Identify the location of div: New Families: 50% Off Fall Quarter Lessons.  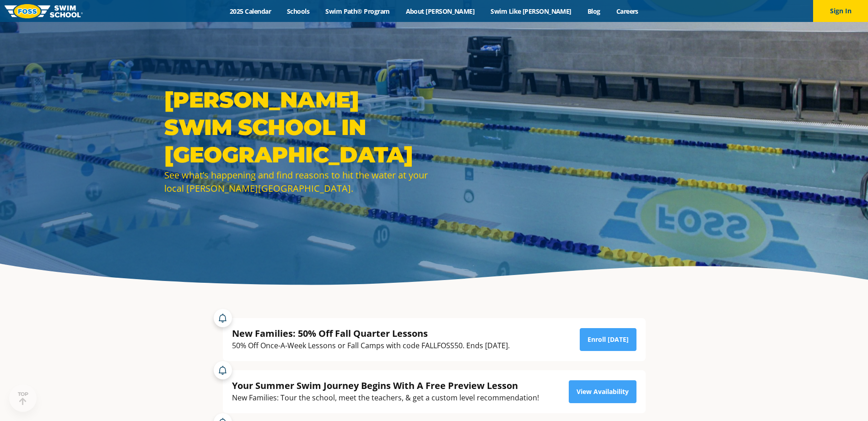
(370, 333).